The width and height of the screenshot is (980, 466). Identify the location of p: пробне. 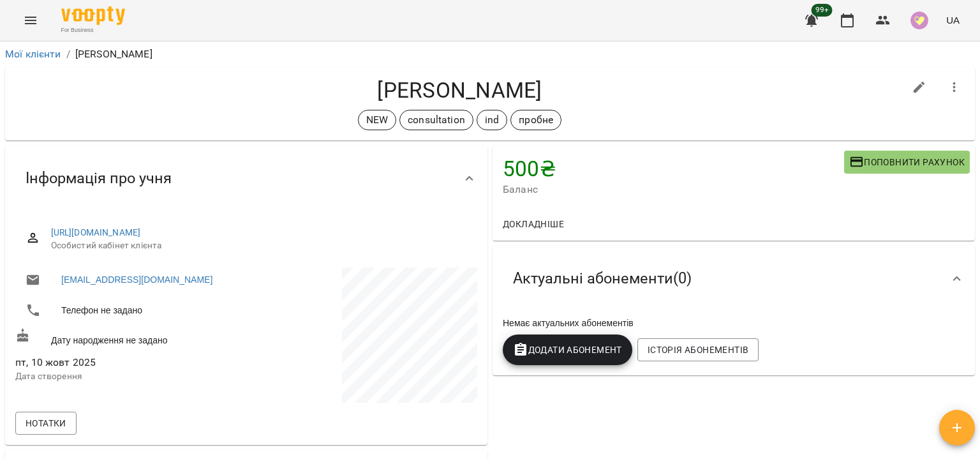
(536, 120).